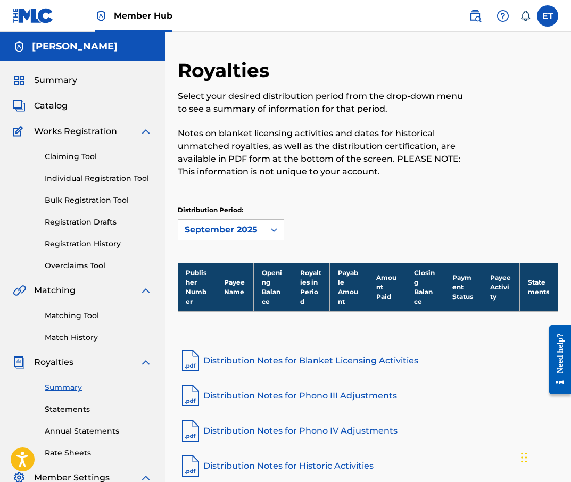 The width and height of the screenshot is (571, 482). Describe the element at coordinates (196, 287) in the screenshot. I see `th: Publisher Number` at that location.